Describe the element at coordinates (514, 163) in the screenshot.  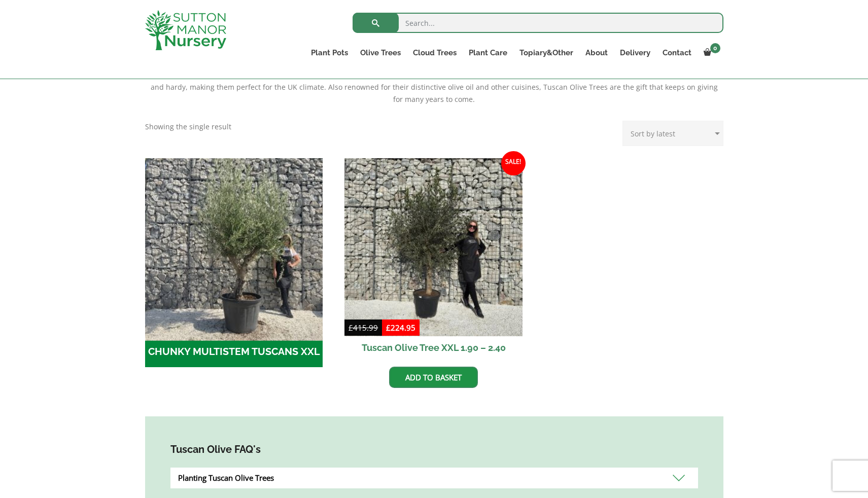
I see `span: Sale!` at that location.